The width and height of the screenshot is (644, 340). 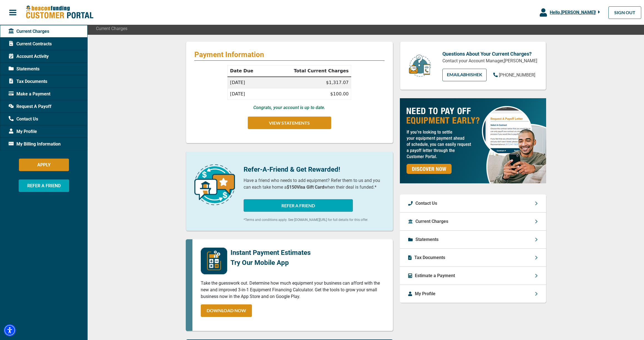 What do you see at coordinates (214, 261) in the screenshot?
I see `img: mobile-app-logo.png` at bounding box center [214, 261].